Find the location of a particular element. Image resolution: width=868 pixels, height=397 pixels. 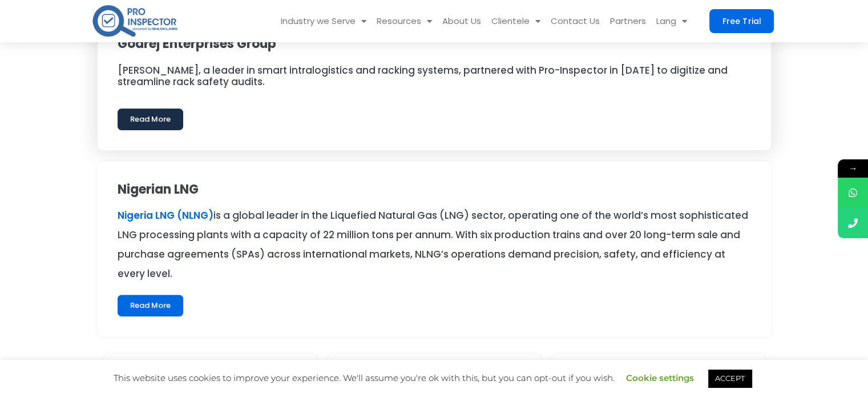

a: Free Trial is located at coordinates (741, 21).